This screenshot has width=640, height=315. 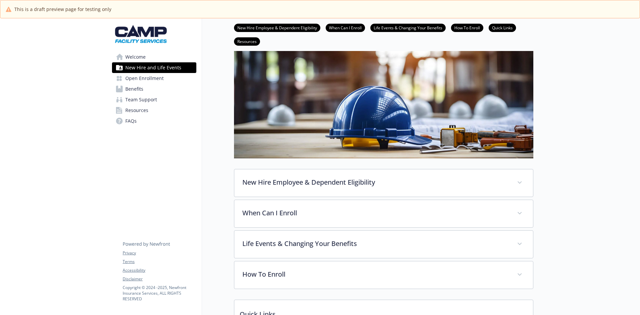 What do you see at coordinates (141, 100) in the screenshot?
I see `span: Team Support` at bounding box center [141, 100].